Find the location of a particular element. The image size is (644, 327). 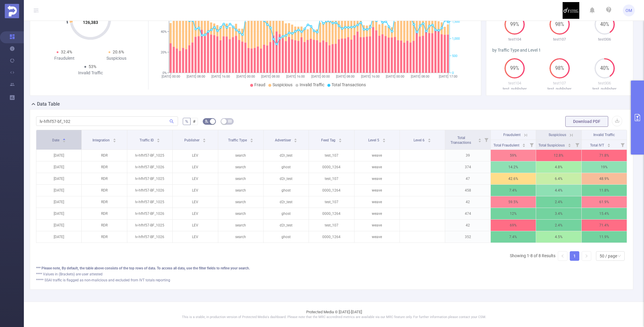

tspan: 40% is located at coordinates (164, 32).